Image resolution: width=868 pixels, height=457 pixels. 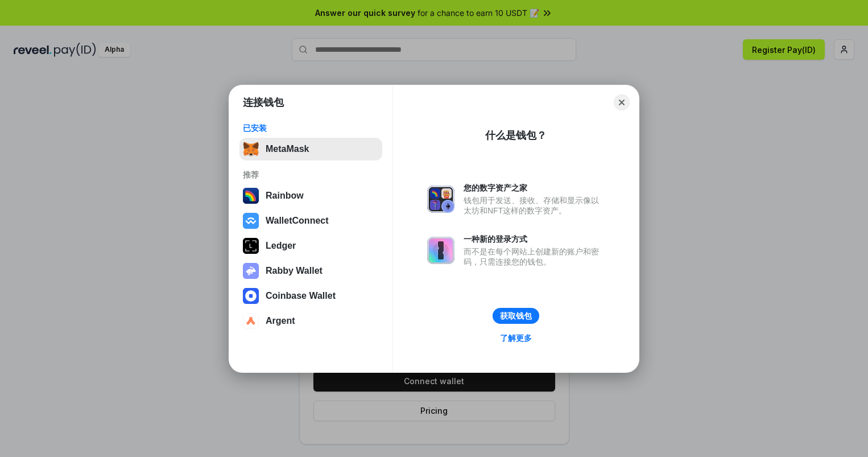 What do you see at coordinates (311, 271) in the screenshot?
I see `button: Rabby Wallet` at bounding box center [311, 271].